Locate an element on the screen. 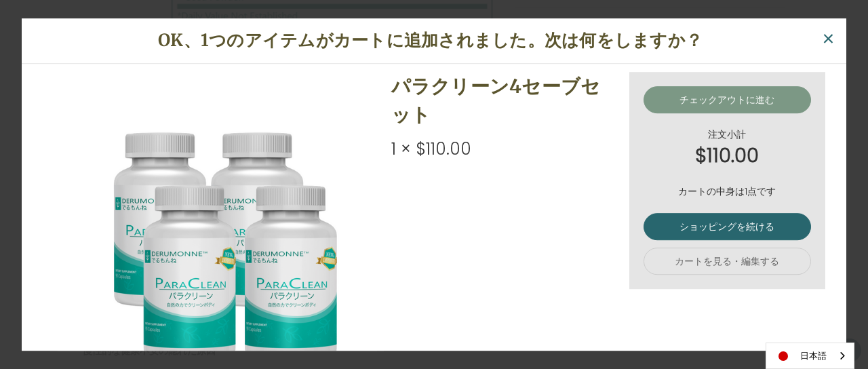 This screenshot has width=868, height=369. a: チェックアウトに進む is located at coordinates (726, 99).